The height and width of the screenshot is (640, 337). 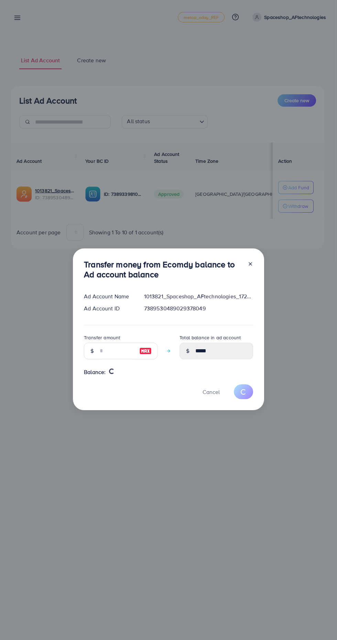 What do you see at coordinates (199, 296) in the screenshot?
I see `div: 1013821_Spaceshop_AFtechnologies_1720509149843` at bounding box center [199, 296].